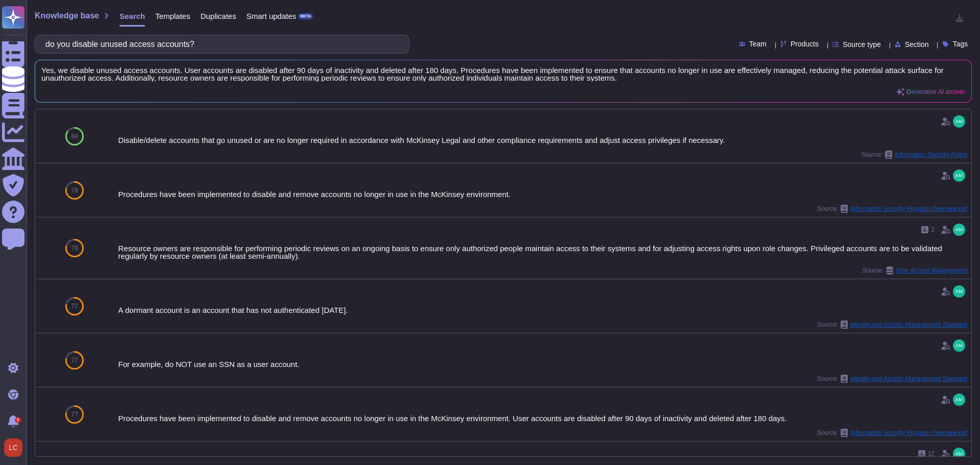 The image size is (980, 465). I want to click on span: Products, so click(804, 44).